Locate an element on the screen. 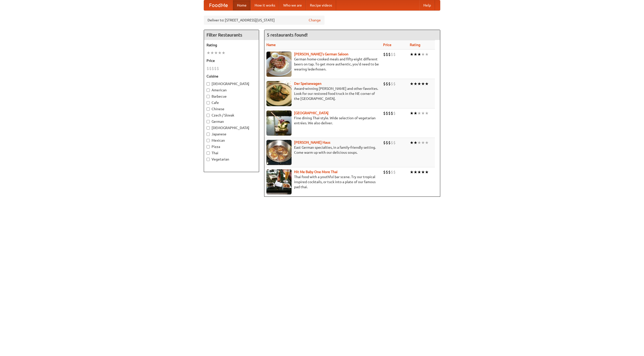 Image resolution: width=644 pixels, height=356 pixels. a: Help is located at coordinates (427, 5).